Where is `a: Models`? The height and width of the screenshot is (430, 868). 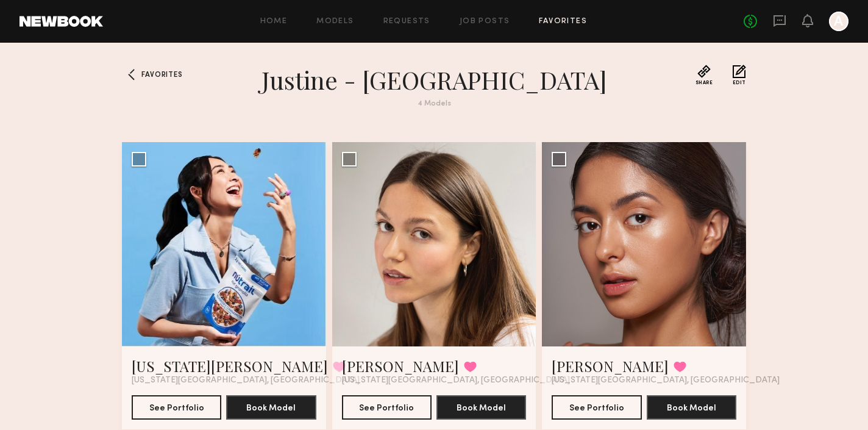
a: Models is located at coordinates (334, 22).